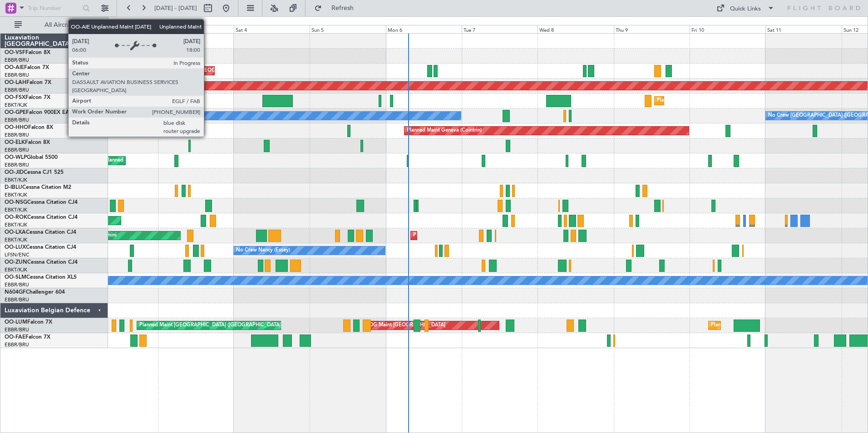 This screenshot has width=868, height=433. What do you see at coordinates (60, 25) in the screenshot?
I see `span: All Aircraft` at bounding box center [60, 25].